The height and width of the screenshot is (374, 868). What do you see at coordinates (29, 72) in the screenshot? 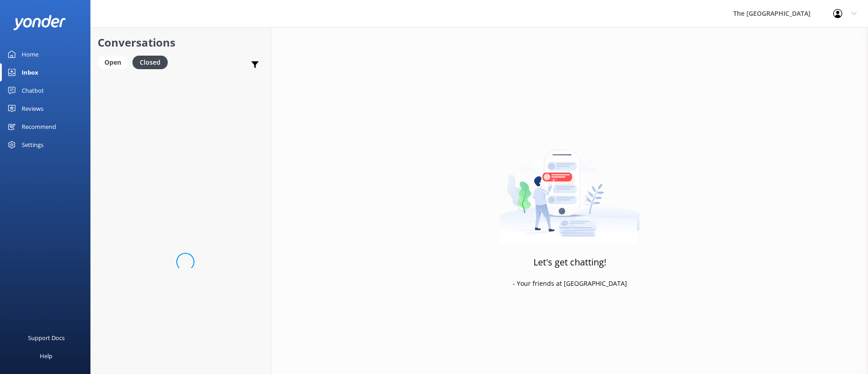
I see `div: Inbox` at bounding box center [29, 72].